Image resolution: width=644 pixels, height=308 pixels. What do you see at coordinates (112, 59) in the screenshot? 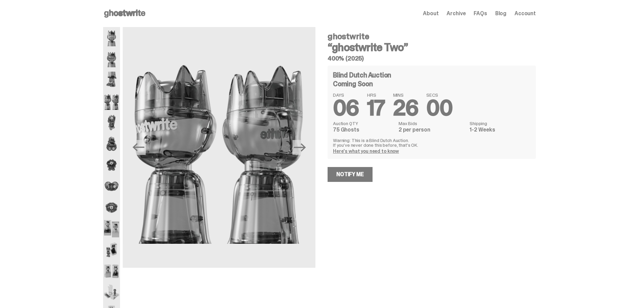
I see `img: ghostwrite_Two_Media_2.png` at bounding box center [112, 59].